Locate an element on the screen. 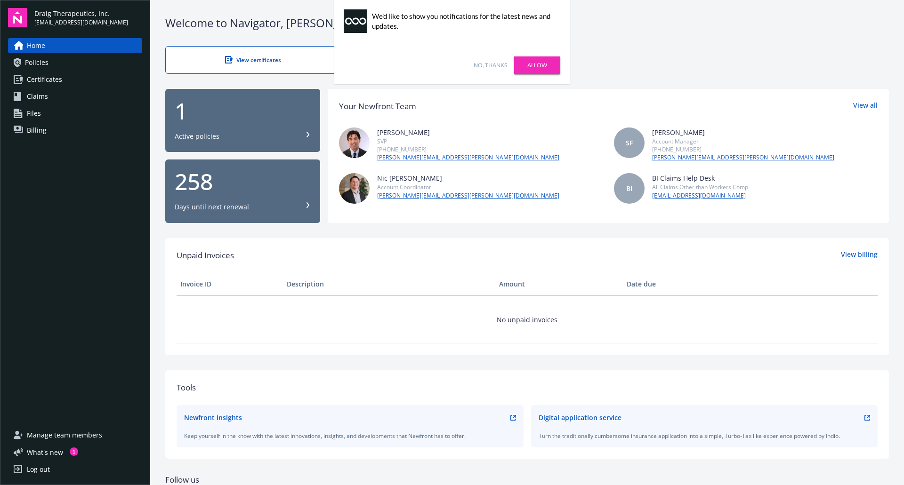 This screenshot has height=485, width=904. div: Account Manager is located at coordinates (743, 141).